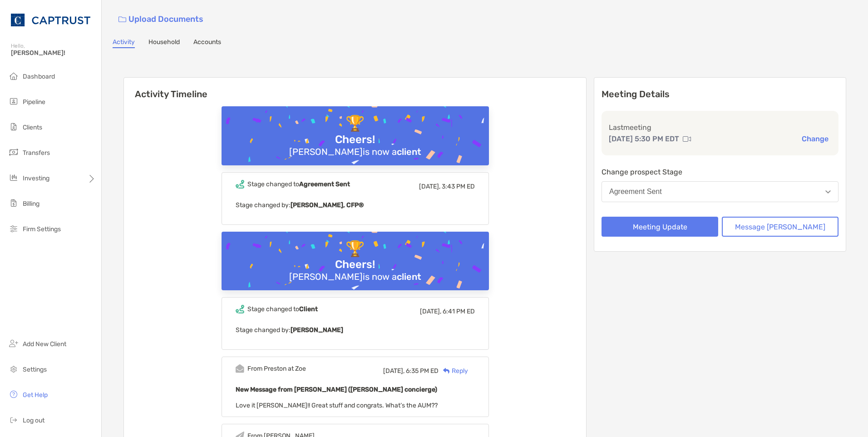 The width and height of the screenshot is (868, 437). Describe the element at coordinates (660, 226) in the screenshot. I see `button: Meeting Update` at that location.